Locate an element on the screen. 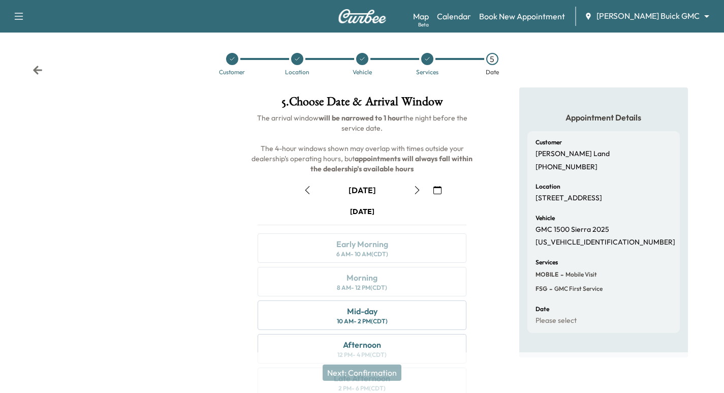 The width and height of the screenshot is (724, 393). h6: Vehicle is located at coordinates (545, 218).